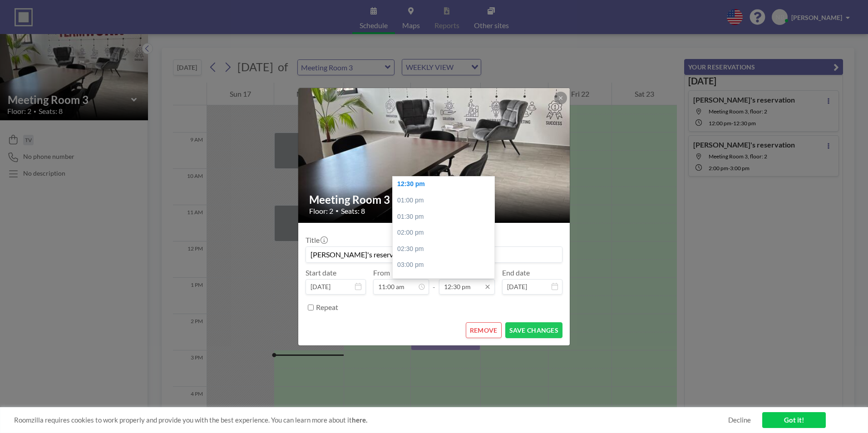  What do you see at coordinates (483, 330) in the screenshot?
I see `button: REMOVE` at bounding box center [483, 330].